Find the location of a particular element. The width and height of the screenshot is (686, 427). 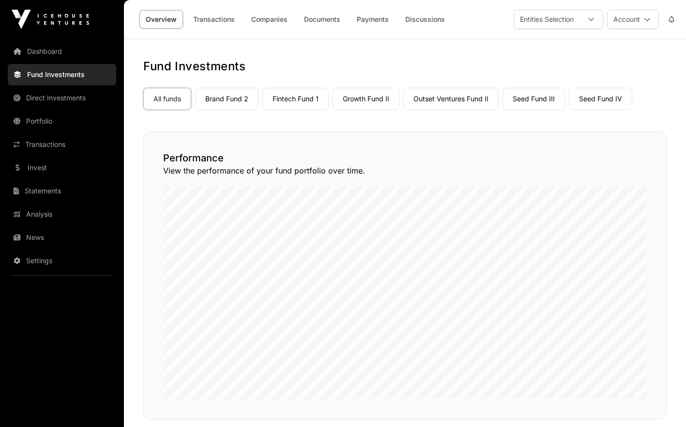

h1: Fund Investments is located at coordinates (405, 66).